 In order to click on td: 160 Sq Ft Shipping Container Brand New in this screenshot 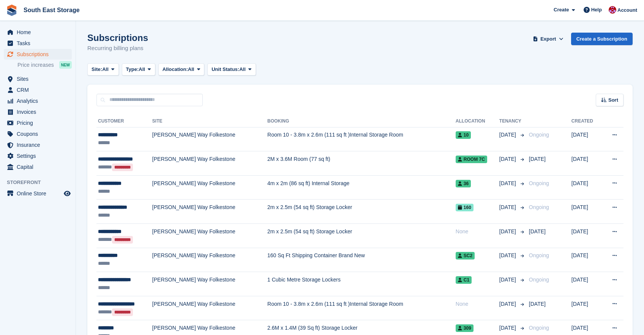, I will do `click(361, 259)`.